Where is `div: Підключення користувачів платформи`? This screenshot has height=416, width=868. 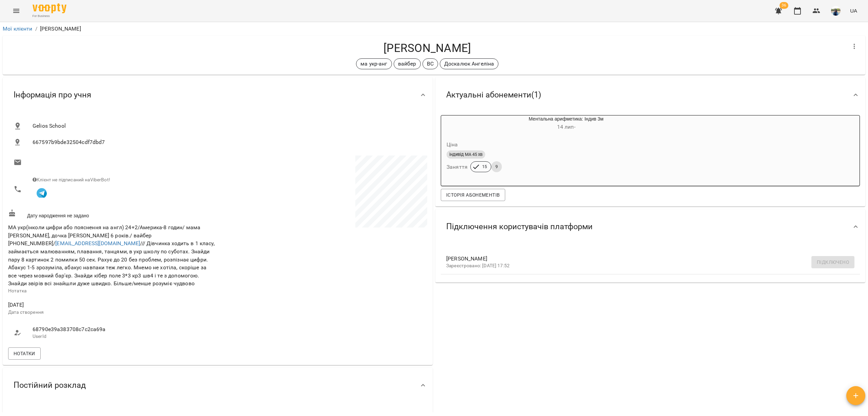 div: Підключення користувачів платформи is located at coordinates (650, 226).